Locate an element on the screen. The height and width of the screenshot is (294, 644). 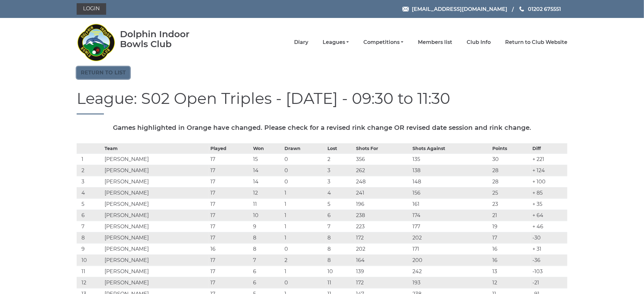
span: 01202 675551 is located at coordinates (545, 8).